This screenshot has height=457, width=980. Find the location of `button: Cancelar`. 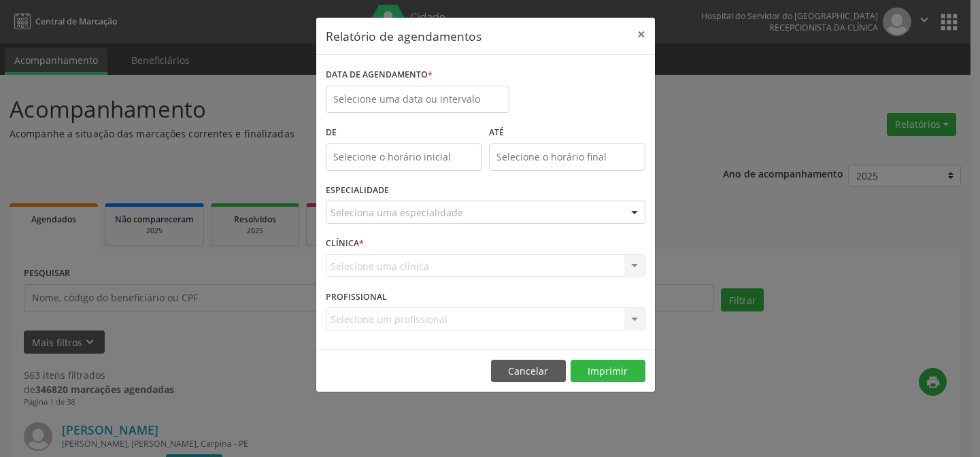

button: Cancelar is located at coordinates (528, 371).